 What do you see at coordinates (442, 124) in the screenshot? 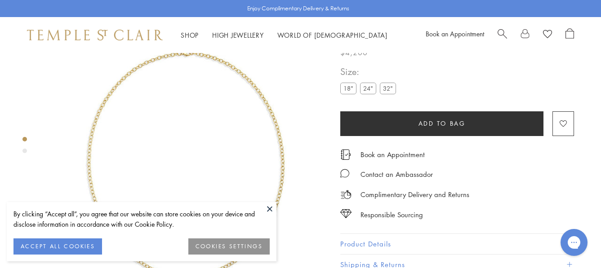
I see `button: Add to bag` at bounding box center [442, 124].